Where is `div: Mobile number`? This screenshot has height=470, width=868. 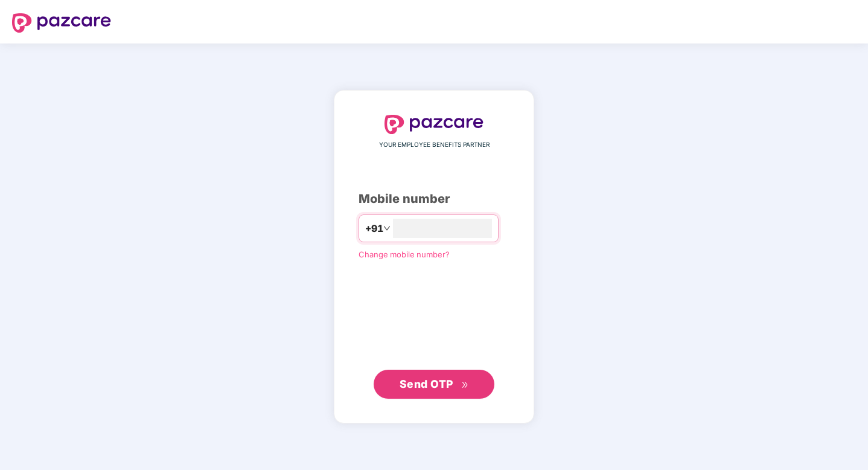 div: Mobile number is located at coordinates (434, 199).